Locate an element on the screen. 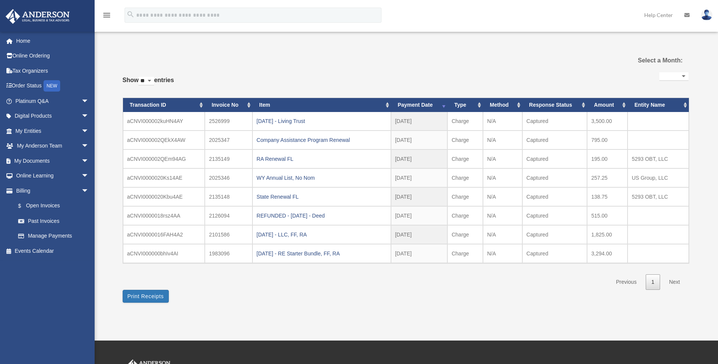  a: Platinum Q&Aarrow_drop_down is located at coordinates (53, 101).